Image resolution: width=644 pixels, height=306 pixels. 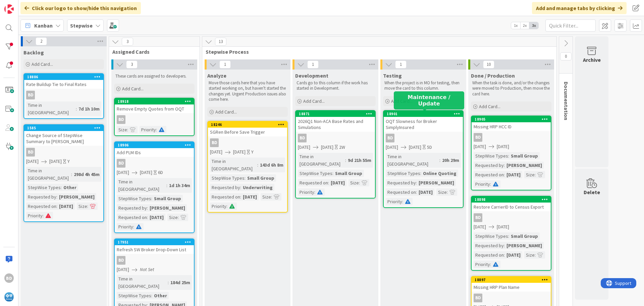 What do you see at coordinates (152, 52) in the screenshot?
I see `span: Assigned Cards` at bounding box center [152, 52].